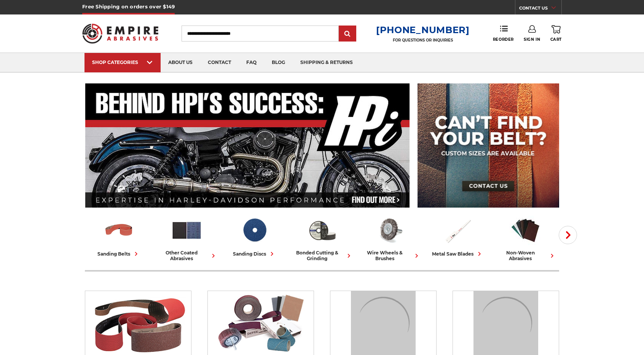  Describe the element at coordinates (423, 40) in the screenshot. I see `p: FOR QUESTIONS OR INQUIRIES` at that location.